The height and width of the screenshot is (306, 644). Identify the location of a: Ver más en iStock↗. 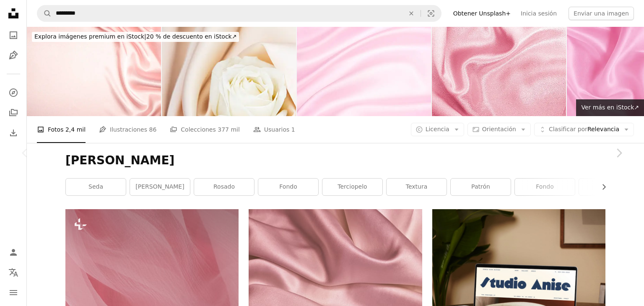
(610, 108).